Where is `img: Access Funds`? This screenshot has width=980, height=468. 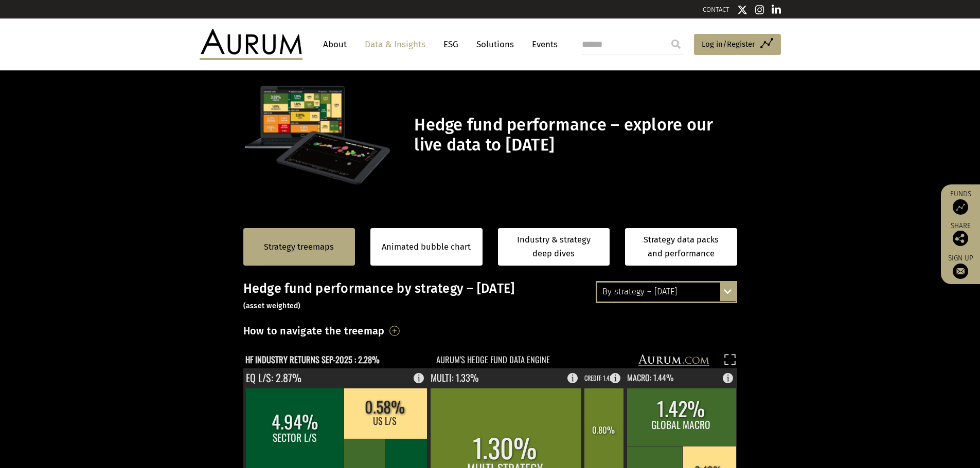
img: Access Funds is located at coordinates (960, 207).